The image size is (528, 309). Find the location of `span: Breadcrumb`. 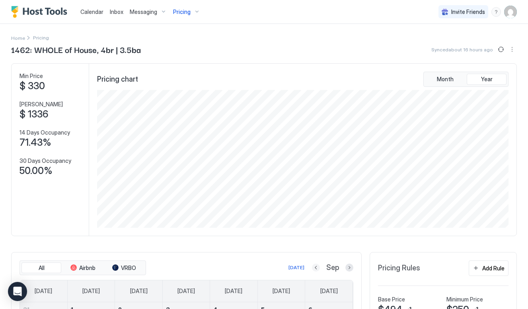

span: Breadcrumb is located at coordinates (41, 37).